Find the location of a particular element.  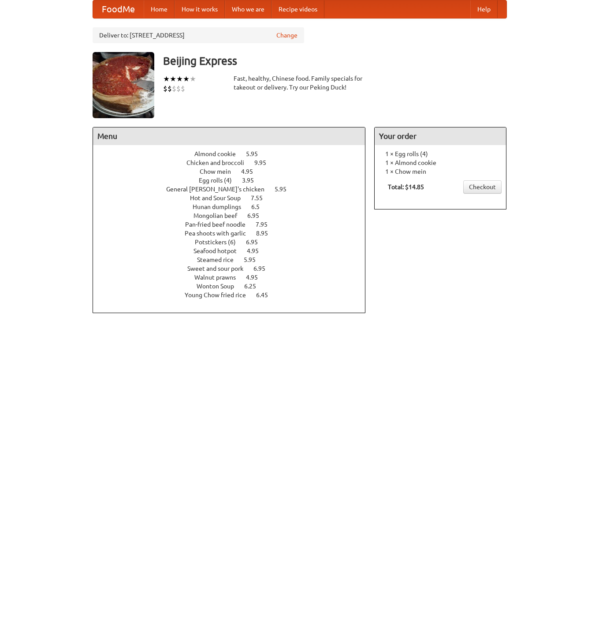

a: Who we are is located at coordinates (248, 9).